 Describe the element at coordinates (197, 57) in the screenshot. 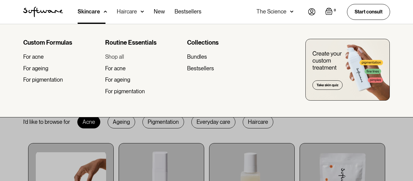

I see `div: Bundles` at that location.